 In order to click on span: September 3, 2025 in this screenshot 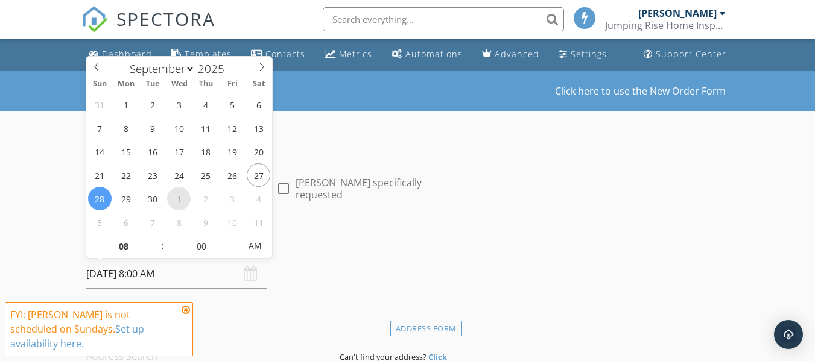, I will do `click(179, 104)`.